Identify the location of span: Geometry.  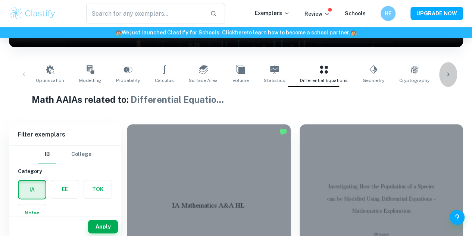
(374, 80).